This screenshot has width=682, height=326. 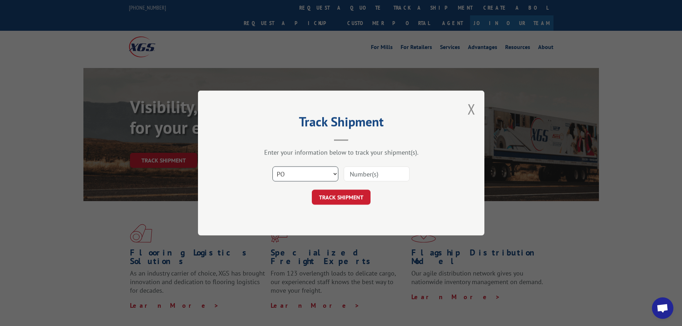 What do you see at coordinates (341, 123) in the screenshot?
I see `h2: Track Shipment` at bounding box center [341, 123].